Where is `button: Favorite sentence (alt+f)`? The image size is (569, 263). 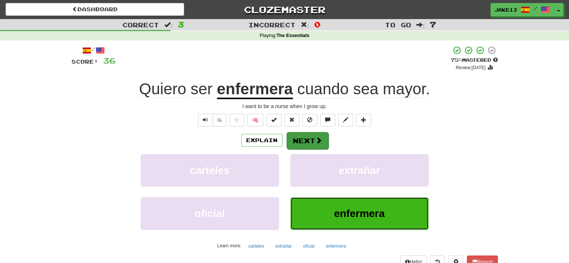 button: Favorite sentence (alt+f) is located at coordinates (237, 120).